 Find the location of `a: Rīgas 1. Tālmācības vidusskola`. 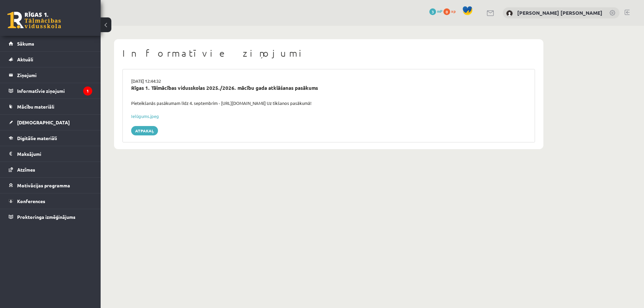

a: Rīgas 1. Tālmācības vidusskola is located at coordinates (34, 20).